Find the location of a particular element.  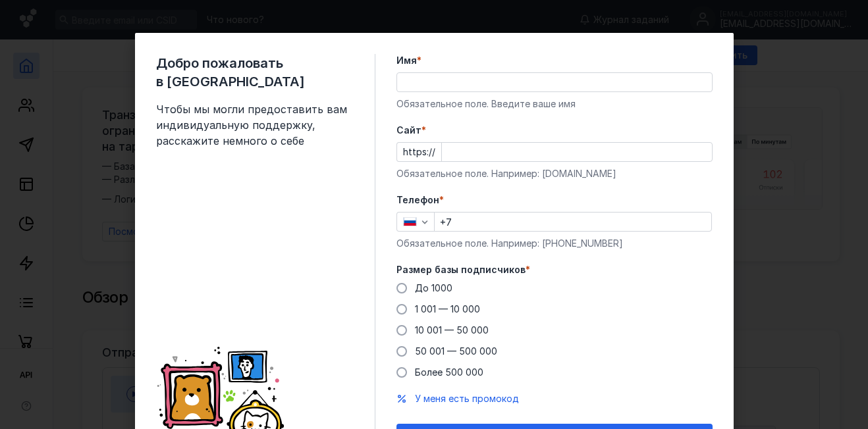

div: Обязательное поле. Введите ваше имя is located at coordinates (554, 104).